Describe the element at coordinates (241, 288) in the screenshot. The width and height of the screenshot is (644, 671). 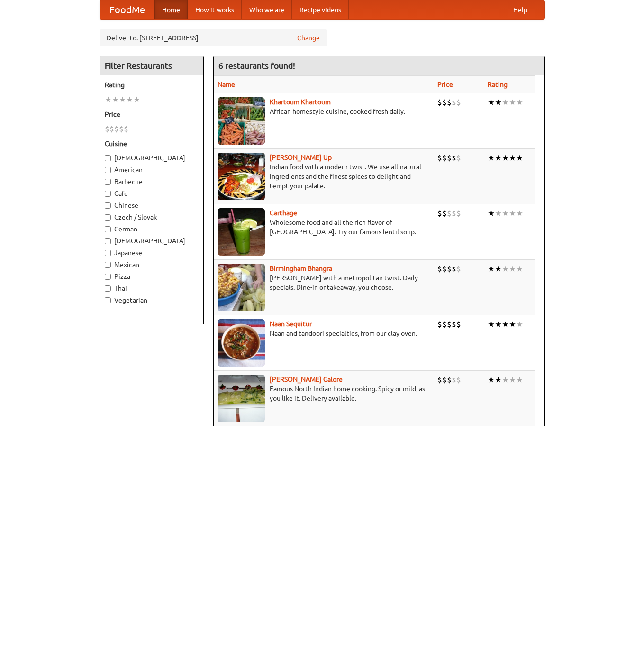
I see `img: bhangra.jpg` at that location.